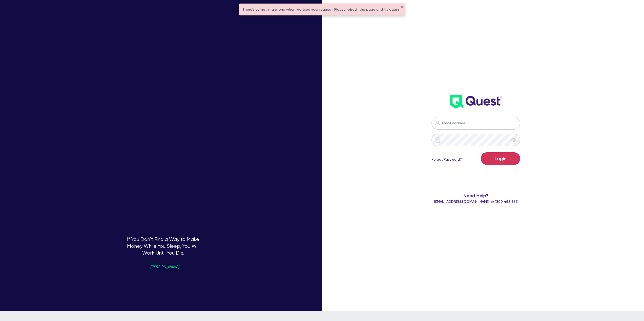 The image size is (644, 321). I want to click on span: or 1300 465 363, so click(476, 202).